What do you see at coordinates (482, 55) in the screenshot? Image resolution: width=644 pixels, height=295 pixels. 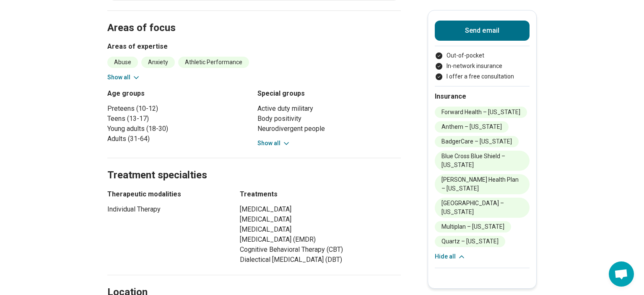 I see `li: Out-of-pocket` at bounding box center [482, 55].